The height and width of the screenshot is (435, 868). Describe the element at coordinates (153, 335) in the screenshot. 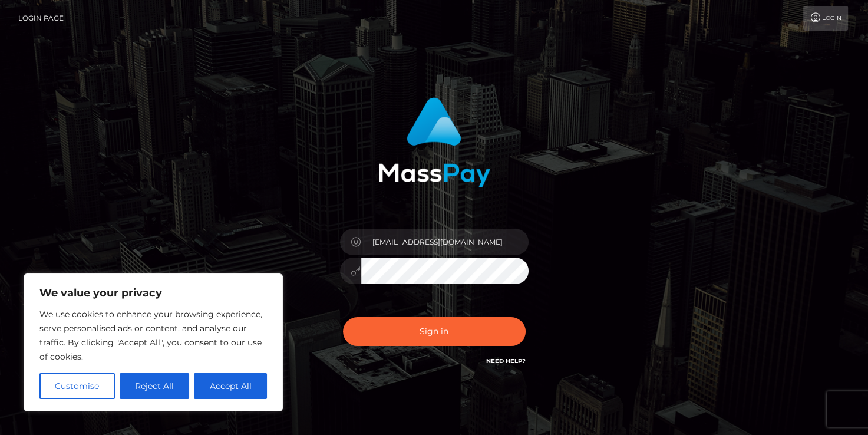

I see `p: We use cookies to enhance your browsing experience, serve personalised ads or content, and analys...` at that location.